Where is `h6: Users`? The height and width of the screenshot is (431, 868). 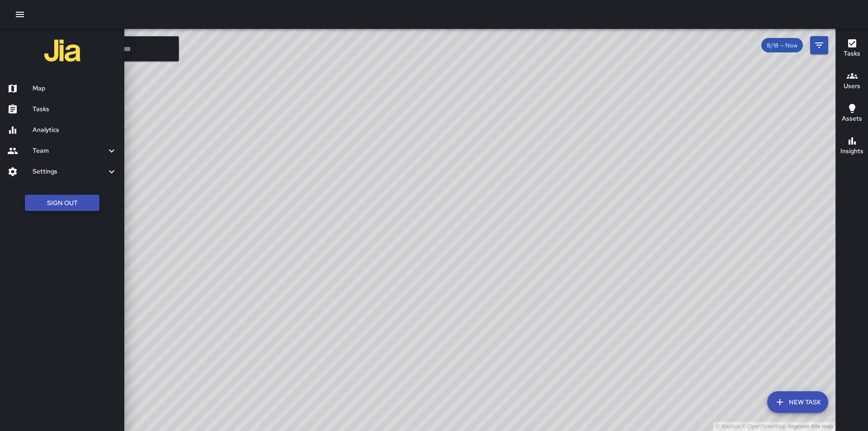
h6: Users is located at coordinates (852, 86).